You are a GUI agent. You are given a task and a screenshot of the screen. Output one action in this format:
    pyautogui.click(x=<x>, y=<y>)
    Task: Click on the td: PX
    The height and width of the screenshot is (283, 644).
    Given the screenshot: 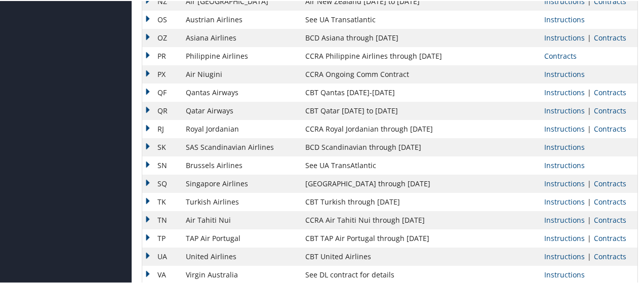 What is the action you would take?
    pyautogui.click(x=162, y=73)
    